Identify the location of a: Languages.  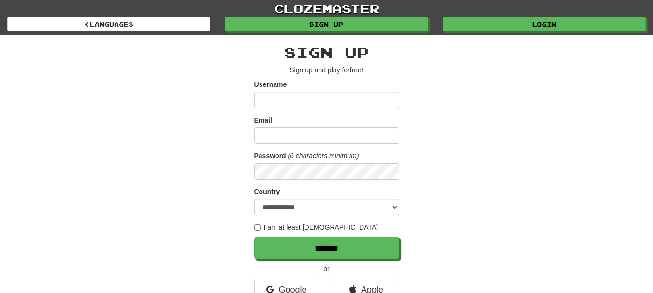
(109, 24).